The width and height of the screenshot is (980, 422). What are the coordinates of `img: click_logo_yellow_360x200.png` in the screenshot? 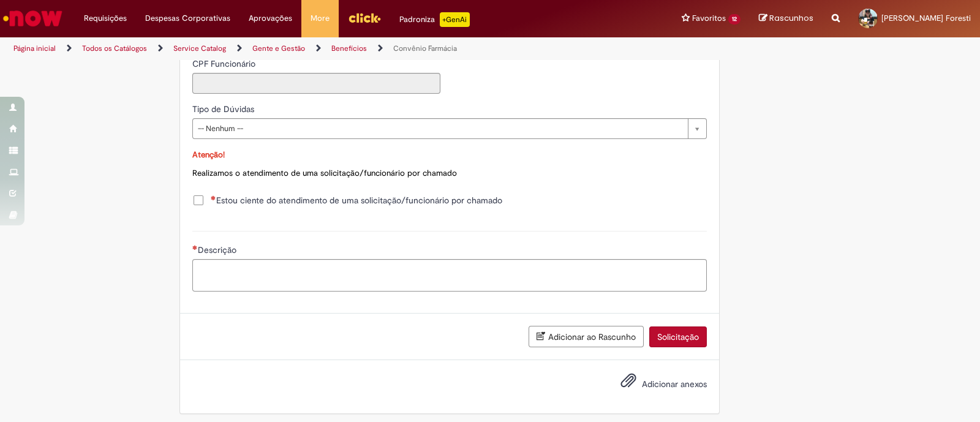 It's located at (364, 18).